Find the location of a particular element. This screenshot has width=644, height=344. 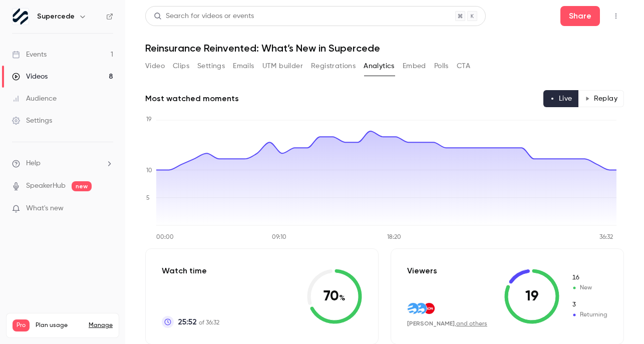

a: Manage is located at coordinates (101, 325).